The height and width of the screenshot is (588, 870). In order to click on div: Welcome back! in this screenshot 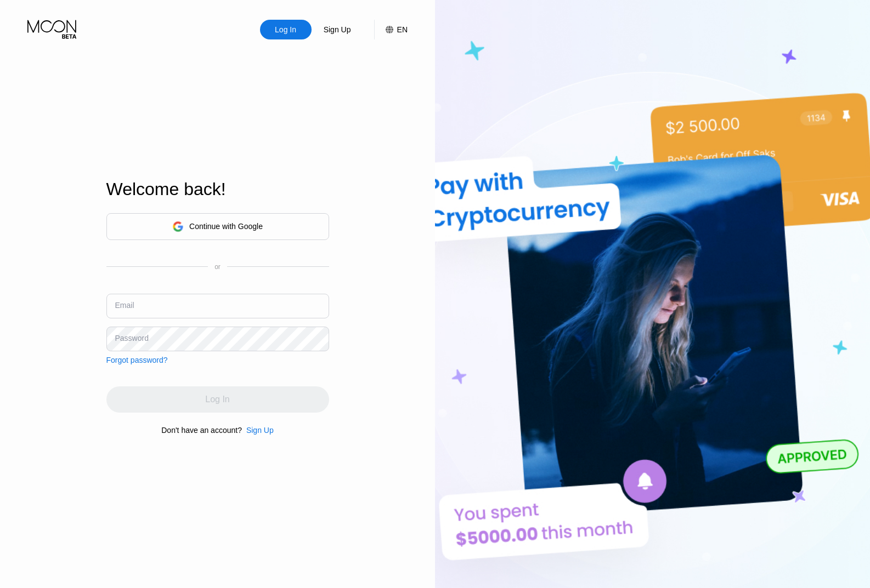, I will do `click(218, 189)`.